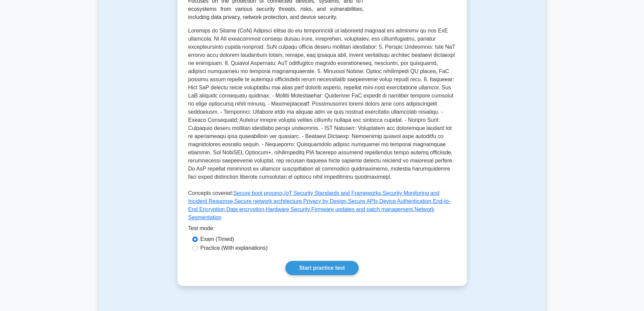 Image resolution: width=644 pixels, height=311 pixels. I want to click on a: Secure APIs, so click(363, 201).